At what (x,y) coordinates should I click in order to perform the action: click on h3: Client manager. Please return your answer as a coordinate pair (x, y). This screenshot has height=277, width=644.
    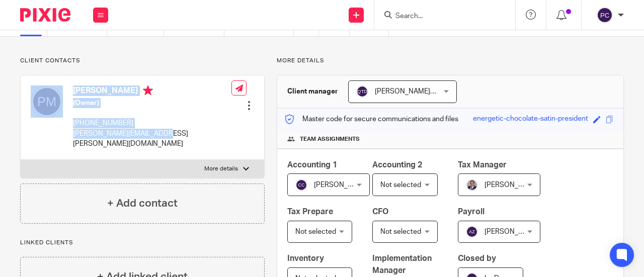
    Looking at the image, I should click on (312, 91).